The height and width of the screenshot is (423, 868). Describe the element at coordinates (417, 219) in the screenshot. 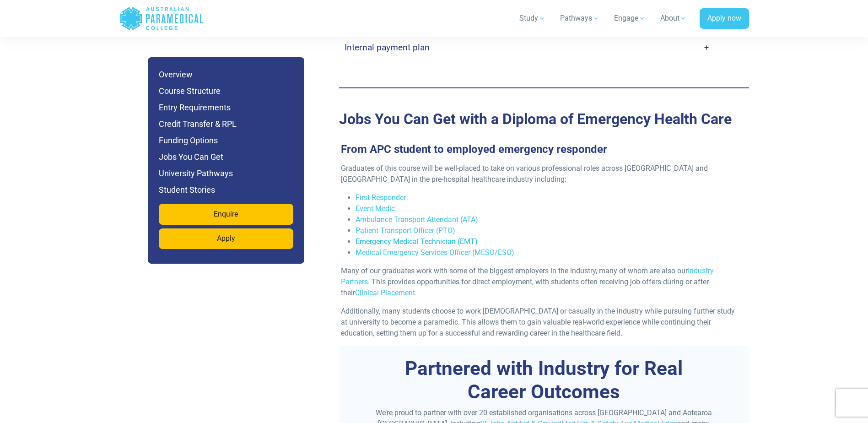

I see `a: Ambulance Transport Attendant (ATA)` at that location.